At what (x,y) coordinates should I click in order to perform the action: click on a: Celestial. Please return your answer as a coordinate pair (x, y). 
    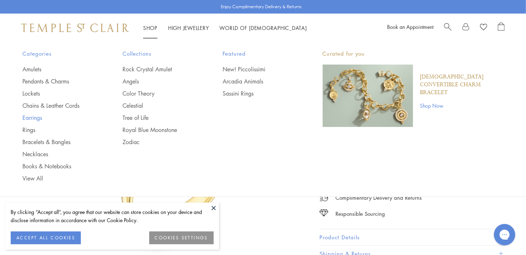
    Looking at the image, I should click on (158, 105).